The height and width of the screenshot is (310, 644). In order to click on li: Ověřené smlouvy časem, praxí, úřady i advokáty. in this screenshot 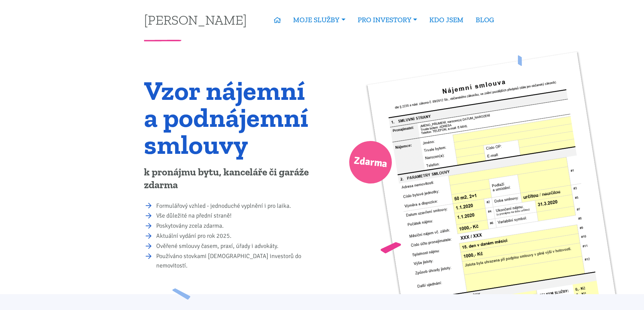, I will do `click(237, 246)`.